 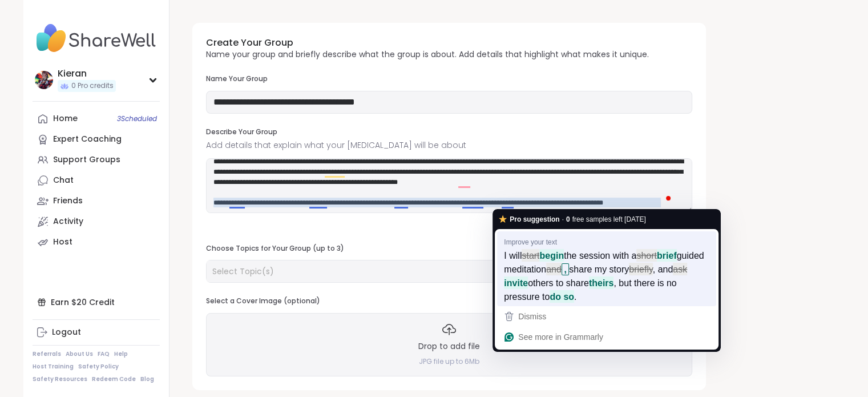 What do you see at coordinates (96, 140) in the screenshot?
I see `a: Expert Coaching` at bounding box center [96, 140].